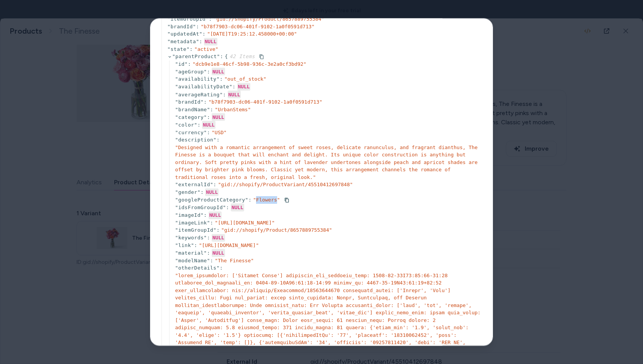 The width and height of the screenshot is (643, 364). What do you see at coordinates (197, 79) in the screenshot?
I see `span: " availability "` at bounding box center [197, 79].